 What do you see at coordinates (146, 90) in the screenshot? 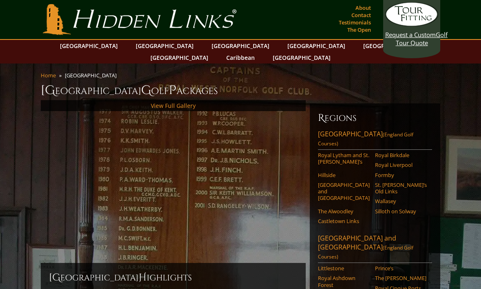
I see `span: G` at bounding box center [146, 90].